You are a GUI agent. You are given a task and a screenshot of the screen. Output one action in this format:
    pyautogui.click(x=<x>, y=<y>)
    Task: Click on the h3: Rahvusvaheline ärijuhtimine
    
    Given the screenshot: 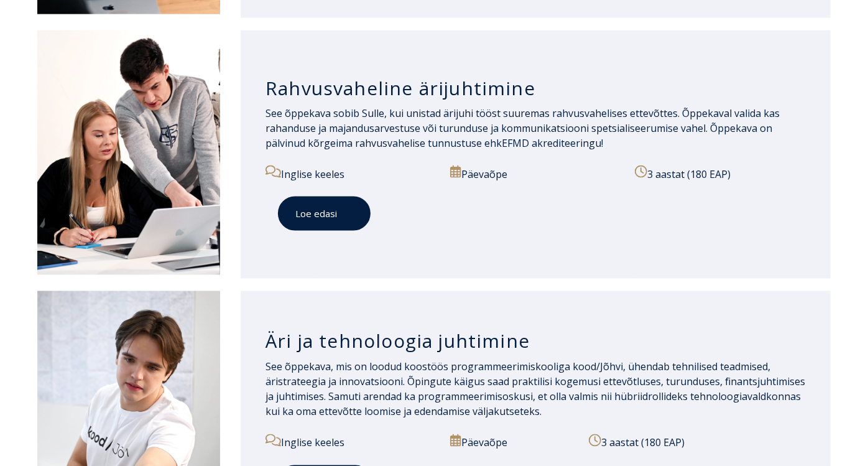 What is the action you would take?
    pyautogui.click(x=536, y=88)
    